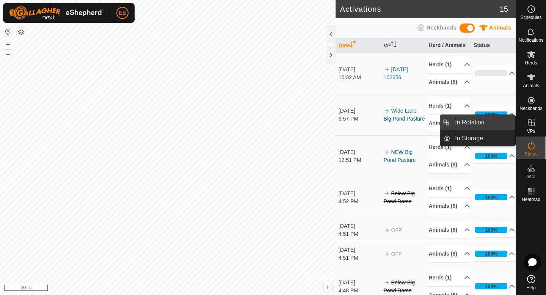 This screenshot has height=295, width=546. I want to click on div: 4:52 PM, so click(359, 201).